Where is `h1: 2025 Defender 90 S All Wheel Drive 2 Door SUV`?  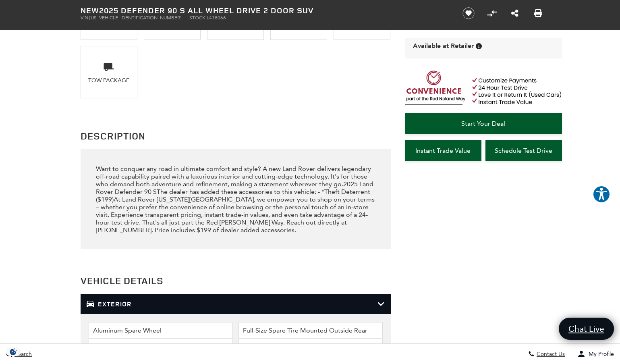 h1: 2025 Defender 90 S All Wheel Drive 2 Door SUV is located at coordinates (265, 10).